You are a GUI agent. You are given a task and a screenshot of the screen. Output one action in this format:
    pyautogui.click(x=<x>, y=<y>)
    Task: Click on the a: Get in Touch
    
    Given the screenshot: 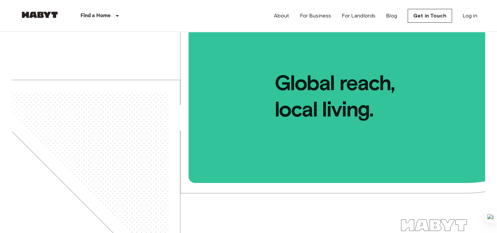 What is the action you would take?
    pyautogui.click(x=430, y=16)
    